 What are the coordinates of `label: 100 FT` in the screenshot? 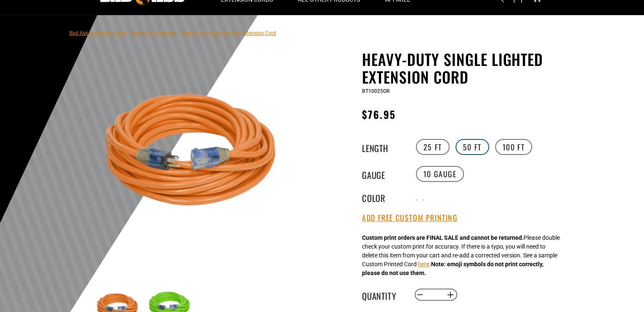 It's located at (513, 147).